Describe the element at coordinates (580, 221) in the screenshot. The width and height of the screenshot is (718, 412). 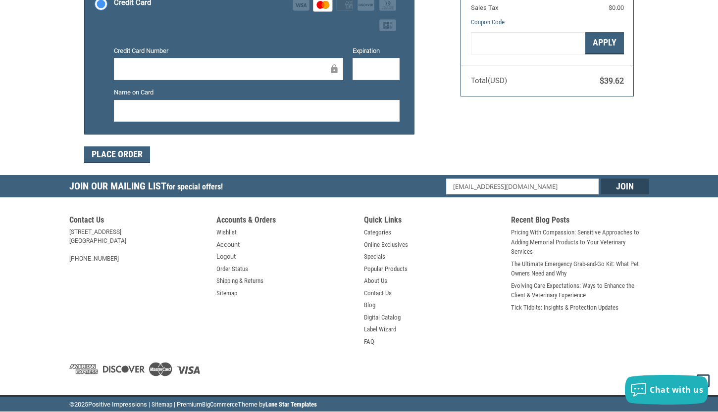
I see `h5: Recent Blog Posts` at that location.